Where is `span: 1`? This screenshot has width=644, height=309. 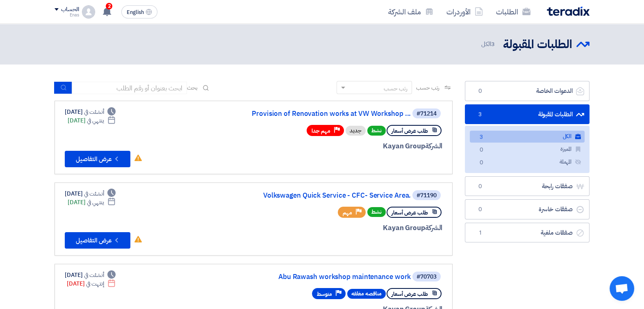 span: 1 is located at coordinates (480, 232).